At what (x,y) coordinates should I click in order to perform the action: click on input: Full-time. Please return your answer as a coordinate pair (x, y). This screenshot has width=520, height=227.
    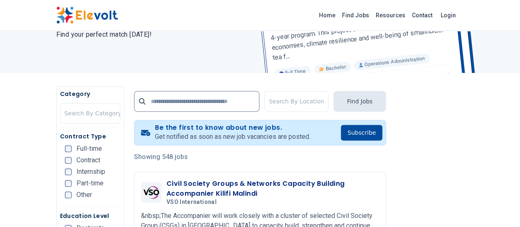
    Looking at the image, I should click on (68, 149).